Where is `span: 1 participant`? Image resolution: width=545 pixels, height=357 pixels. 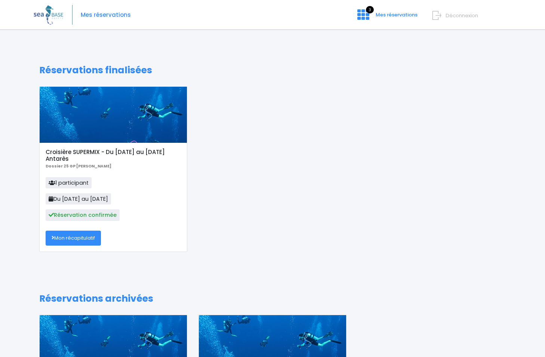 span: 1 participant is located at coordinates (68, 183).